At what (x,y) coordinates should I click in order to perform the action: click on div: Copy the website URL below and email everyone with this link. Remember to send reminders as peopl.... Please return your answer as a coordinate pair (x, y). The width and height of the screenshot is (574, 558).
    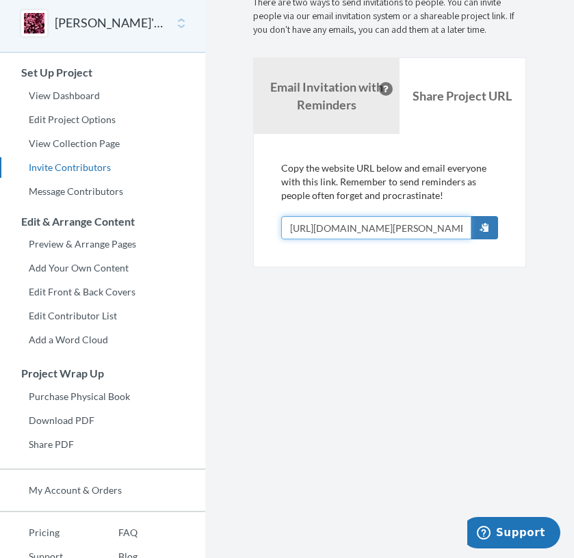
    Looking at the image, I should click on (389, 200).